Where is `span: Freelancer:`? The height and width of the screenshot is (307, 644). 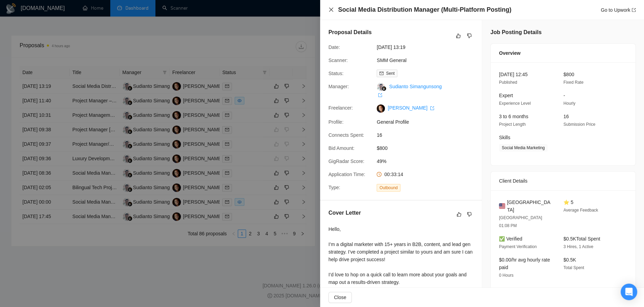
span: Freelancer: is located at coordinates (340, 107).